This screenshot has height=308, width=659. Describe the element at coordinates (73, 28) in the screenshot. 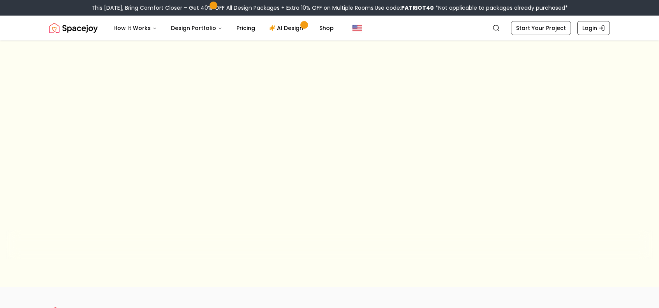

I see `img: Spacejoy Logo` at that location.